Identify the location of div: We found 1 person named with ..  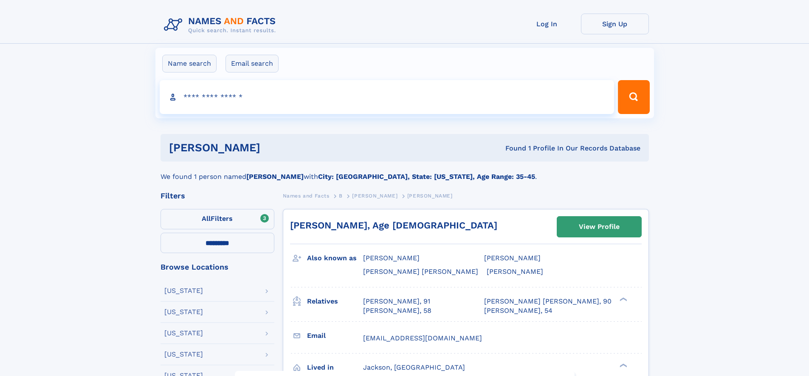
(404, 172).